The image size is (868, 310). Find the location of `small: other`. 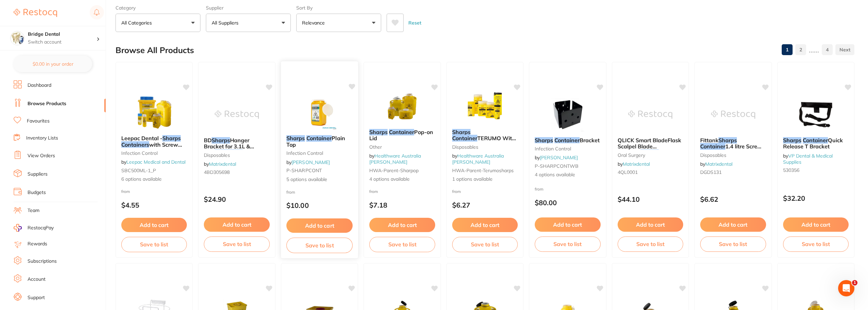

small: other is located at coordinates (402, 147).